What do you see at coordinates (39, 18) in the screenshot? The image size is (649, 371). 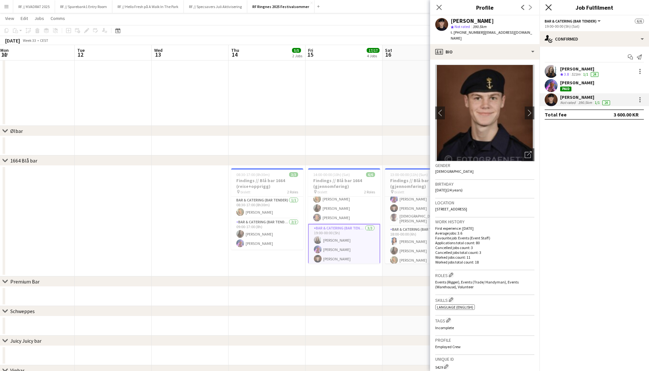 I see `a: Jobs` at bounding box center [39, 18].